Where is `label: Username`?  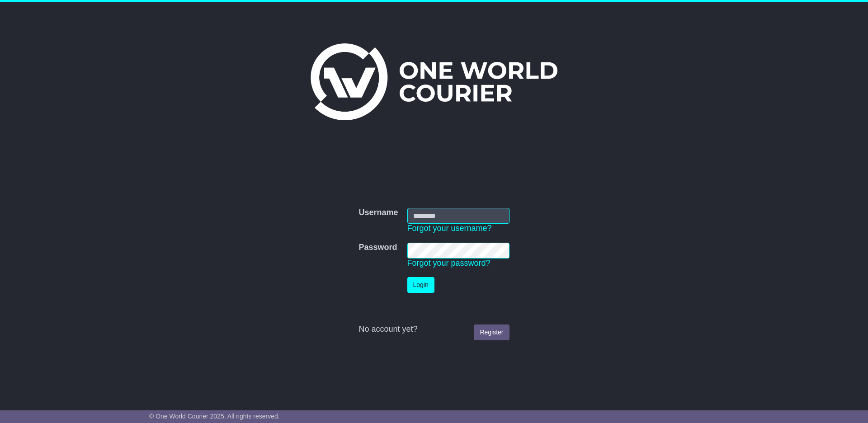 label: Username is located at coordinates (378, 213).